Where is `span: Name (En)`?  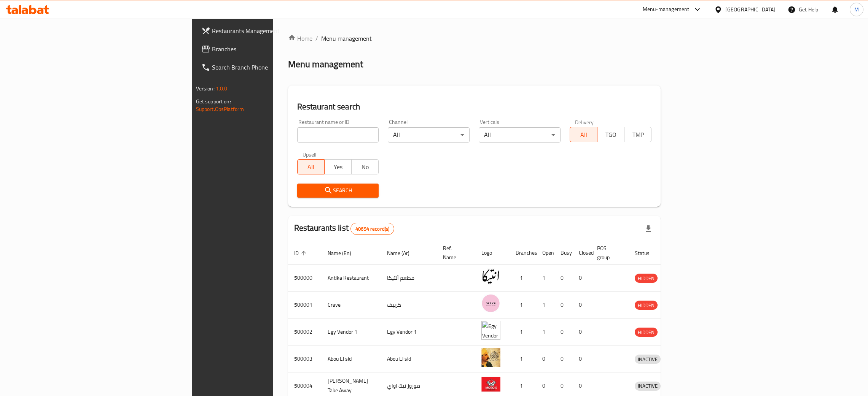 span: Name (En) is located at coordinates (344, 254).